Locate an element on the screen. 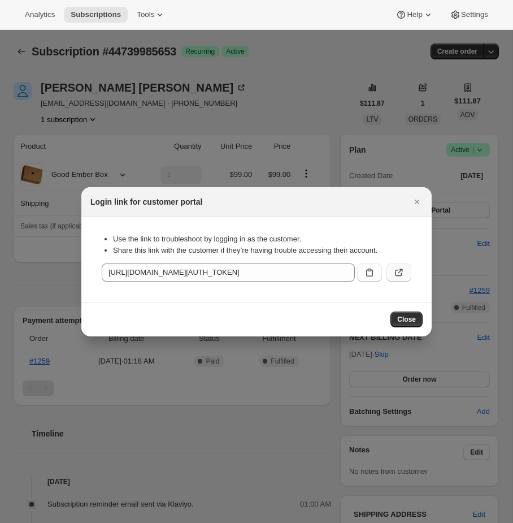  span: Analytics is located at coordinates (40, 15).